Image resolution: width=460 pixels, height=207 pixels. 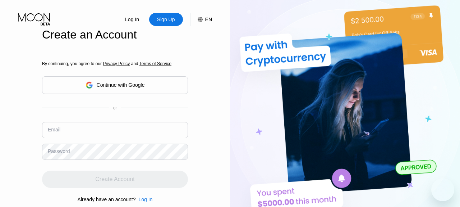 I want to click on div: By continuing, you agree to our, so click(x=115, y=64).